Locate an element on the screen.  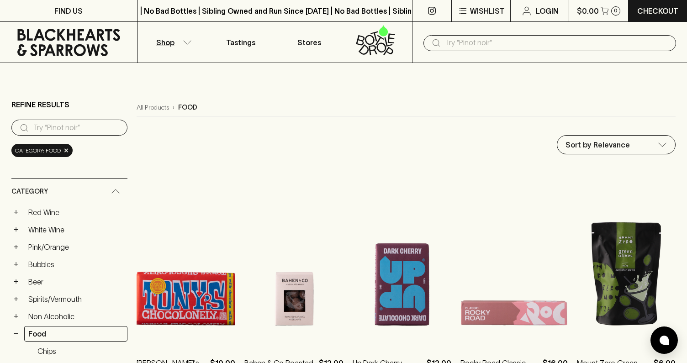
a: Chips is located at coordinates (80, 351).